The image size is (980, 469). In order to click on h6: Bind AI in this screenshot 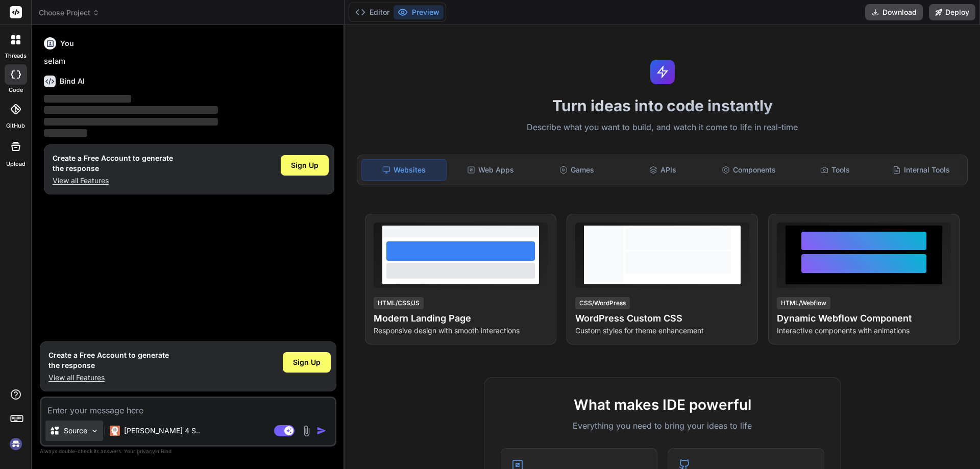, I will do `click(72, 81)`.